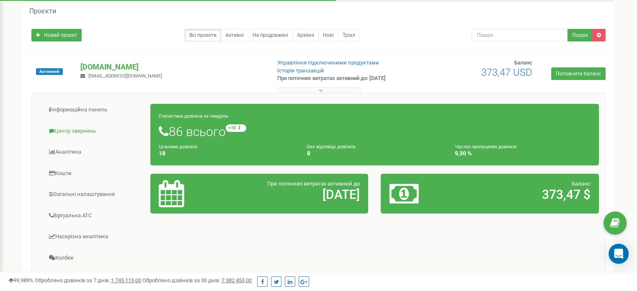  What do you see at coordinates (49, 72) in the screenshot?
I see `span: Активний` at bounding box center [49, 72].